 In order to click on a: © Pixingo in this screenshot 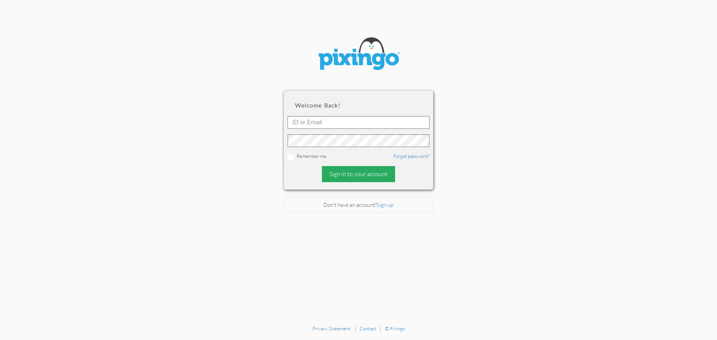, I will do `click(395, 329)`.